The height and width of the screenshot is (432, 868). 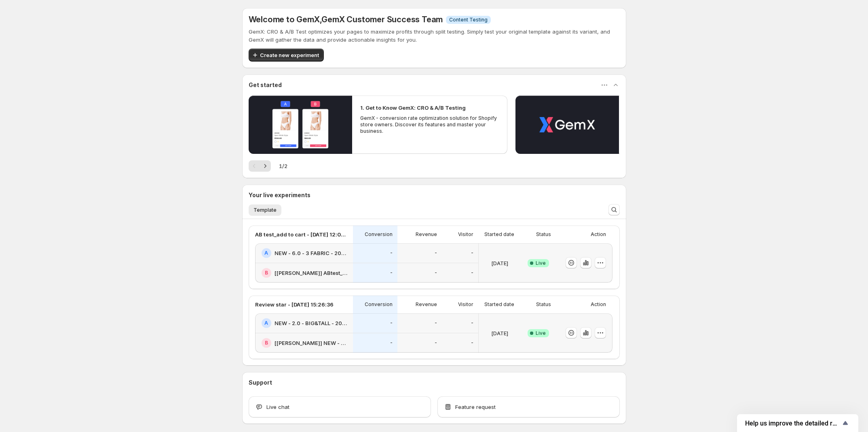 What do you see at coordinates (413, 108) in the screenshot?
I see `h2: 1. Get to Know GemX: CRO & A/B Testing` at bounding box center [413, 108].